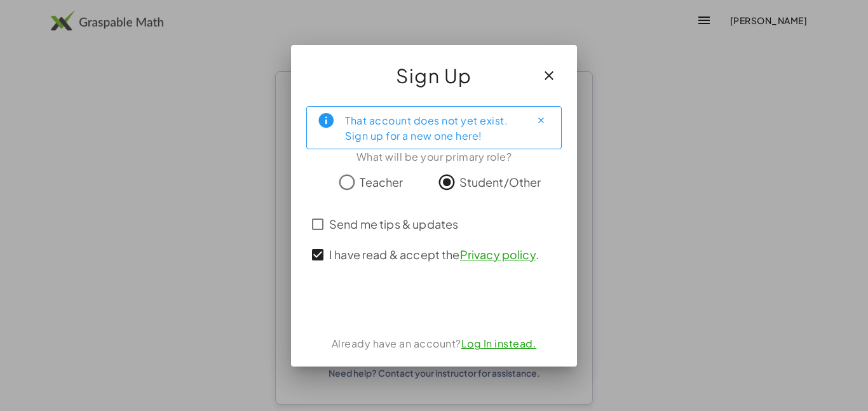 Image resolution: width=868 pixels, height=411 pixels. Describe the element at coordinates (381, 181) in the screenshot. I see `span: Teacher` at that location.